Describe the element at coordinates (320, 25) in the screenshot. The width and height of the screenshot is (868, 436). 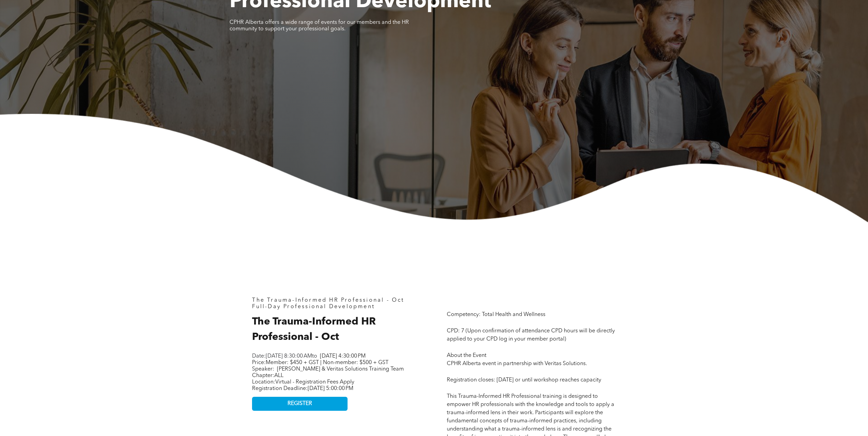
I see `span: CPHR Alberta offers a wide range of events for our members and the HR community to support your p...` at that location.